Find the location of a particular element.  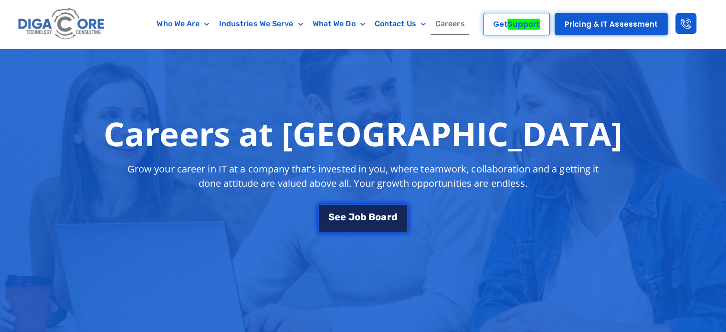

span: Pricing & IT Assessment is located at coordinates (611, 24).